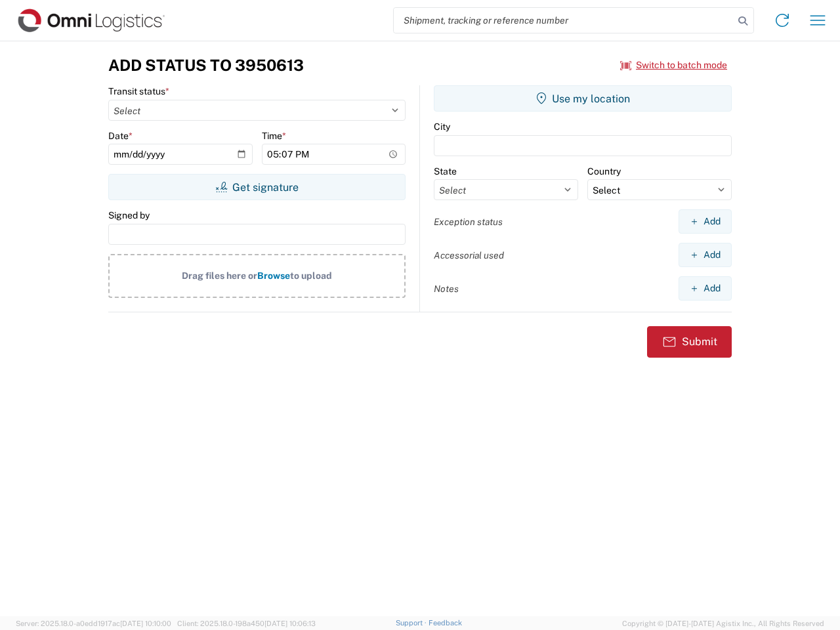  I want to click on h3: Add Status to 3950613, so click(206, 65).